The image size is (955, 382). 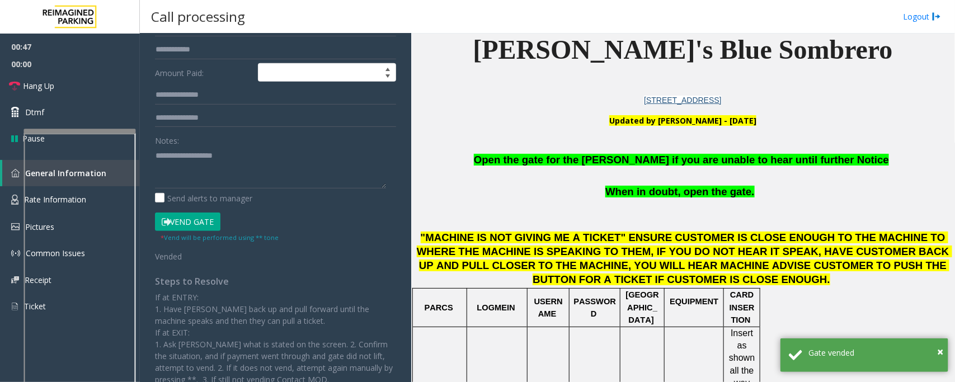 I want to click on small: Vend will be performed using ** tone, so click(x=219, y=237).